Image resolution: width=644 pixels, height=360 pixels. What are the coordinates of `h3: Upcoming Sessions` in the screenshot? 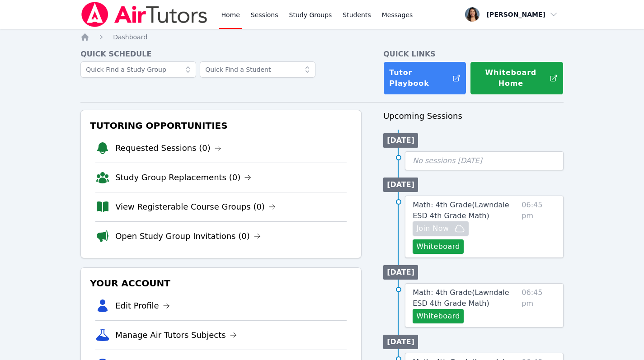 It's located at (473, 116).